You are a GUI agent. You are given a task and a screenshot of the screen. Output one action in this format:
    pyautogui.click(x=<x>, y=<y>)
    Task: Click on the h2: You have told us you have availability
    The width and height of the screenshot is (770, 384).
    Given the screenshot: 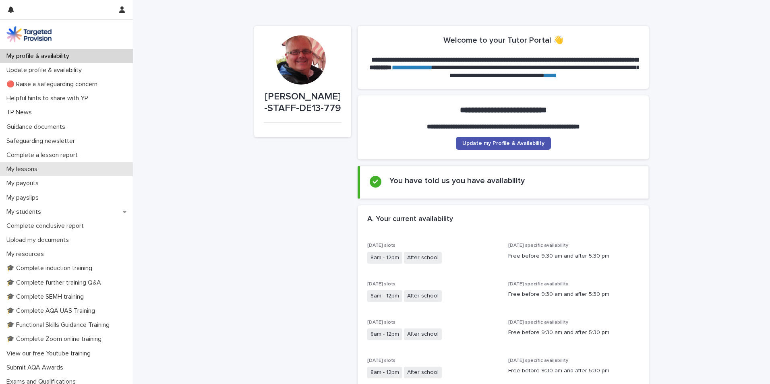 What is the action you would take?
    pyautogui.click(x=457, y=181)
    